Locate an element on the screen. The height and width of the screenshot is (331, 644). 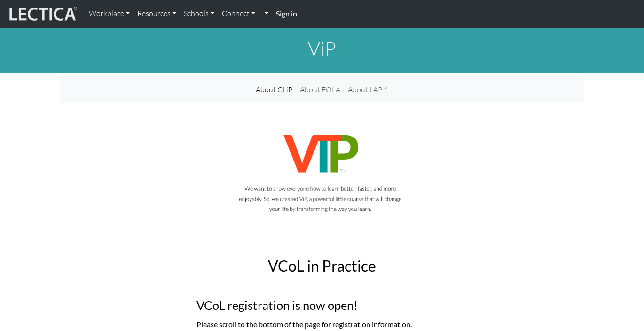
a: Sign in is located at coordinates (286, 13).